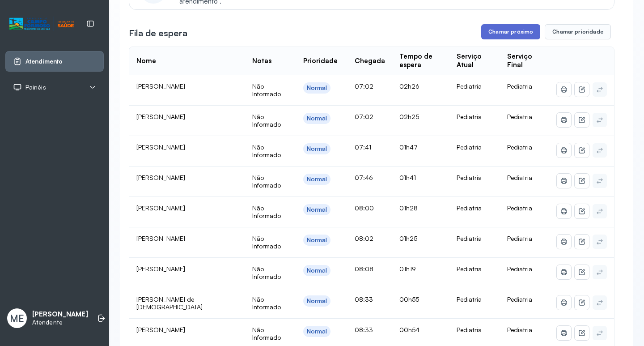  What do you see at coordinates (35, 88) in the screenshot?
I see `span: Painéis` at bounding box center [35, 88].